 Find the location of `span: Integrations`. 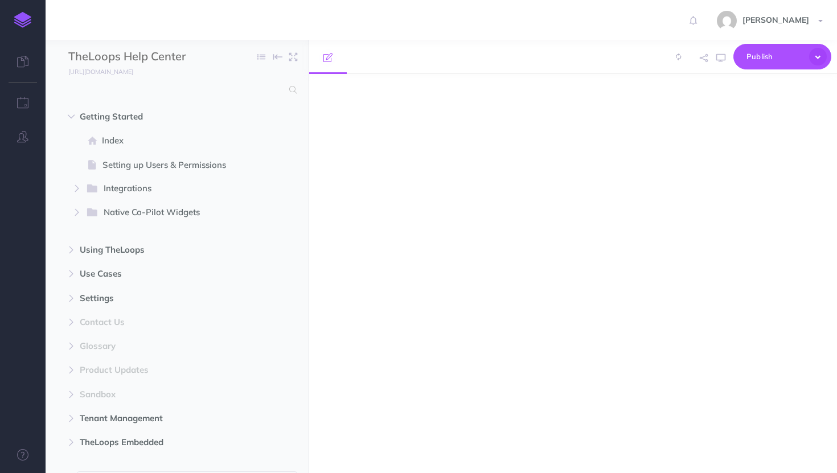

span: Integrations is located at coordinates (163, 189).